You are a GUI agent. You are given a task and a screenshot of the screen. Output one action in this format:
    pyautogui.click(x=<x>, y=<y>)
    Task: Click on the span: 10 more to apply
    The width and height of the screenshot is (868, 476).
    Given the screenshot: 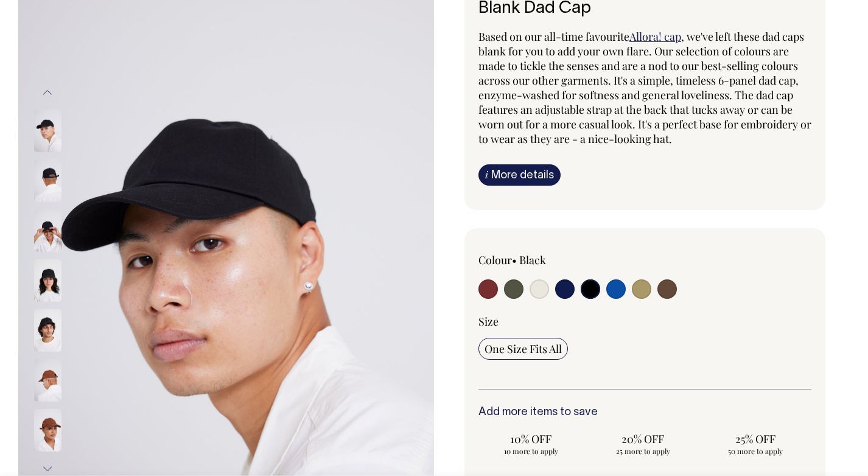 What is the action you would take?
    pyautogui.click(x=531, y=452)
    